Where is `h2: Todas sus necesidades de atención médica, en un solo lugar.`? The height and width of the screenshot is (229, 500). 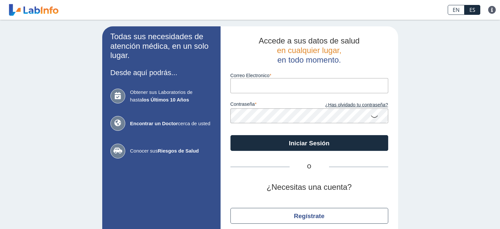 h2: Todas sus necesidades de atención médica, en un solo lugar. is located at coordinates (162, 46).